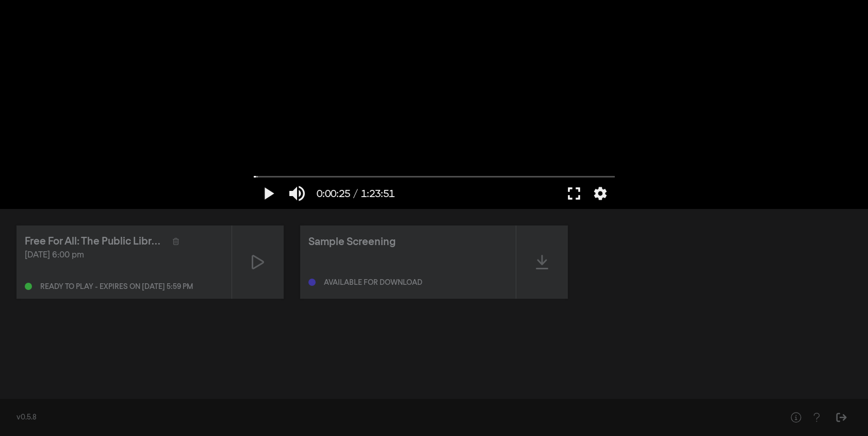 The image size is (868, 436). Describe the element at coordinates (841, 417) in the screenshot. I see `button: Sign Out` at that location.